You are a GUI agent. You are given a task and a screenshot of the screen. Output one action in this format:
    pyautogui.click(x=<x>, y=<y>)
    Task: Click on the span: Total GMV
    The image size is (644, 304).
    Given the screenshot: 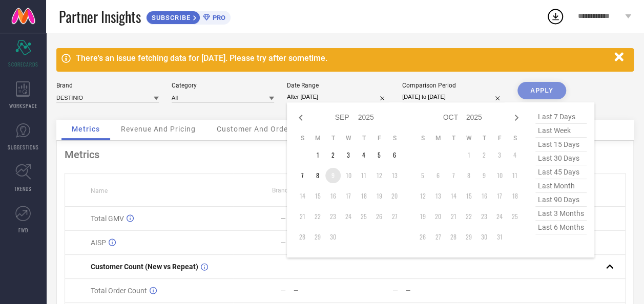 What is the action you would take?
    pyautogui.click(x=107, y=219)
    